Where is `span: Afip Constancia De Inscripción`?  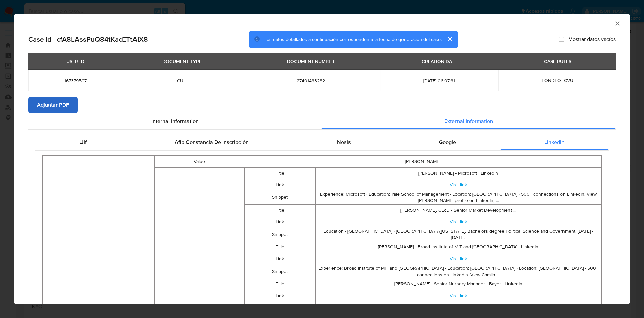 span: Afip Constancia De Inscripción is located at coordinates (212, 142).